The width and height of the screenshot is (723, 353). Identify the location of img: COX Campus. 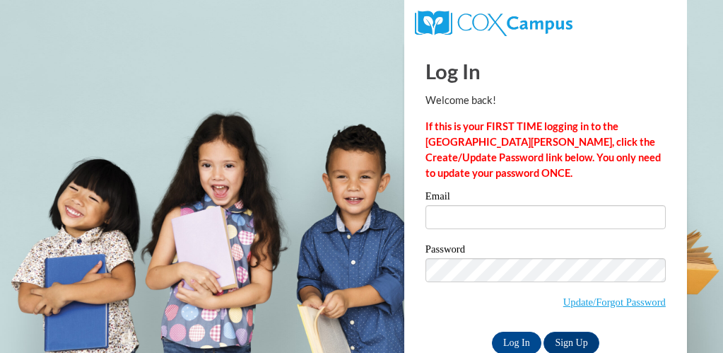
(493, 23).